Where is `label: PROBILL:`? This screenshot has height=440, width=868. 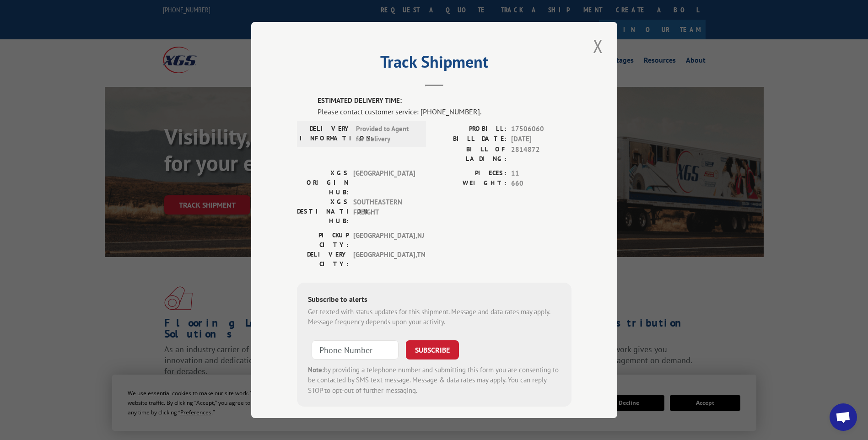
label: PROBILL: is located at coordinates (470, 130).